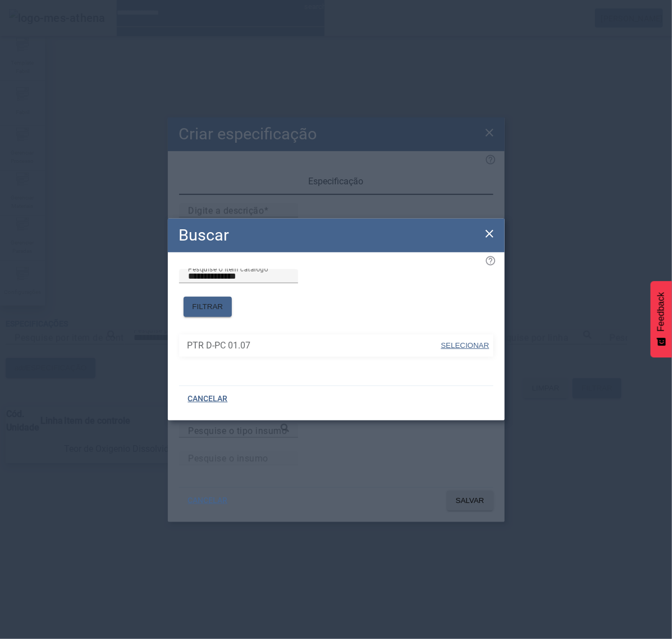  What do you see at coordinates (662, 319) in the screenshot?
I see `button: Feedback - Mostrar pesquisa` at bounding box center [662, 319].